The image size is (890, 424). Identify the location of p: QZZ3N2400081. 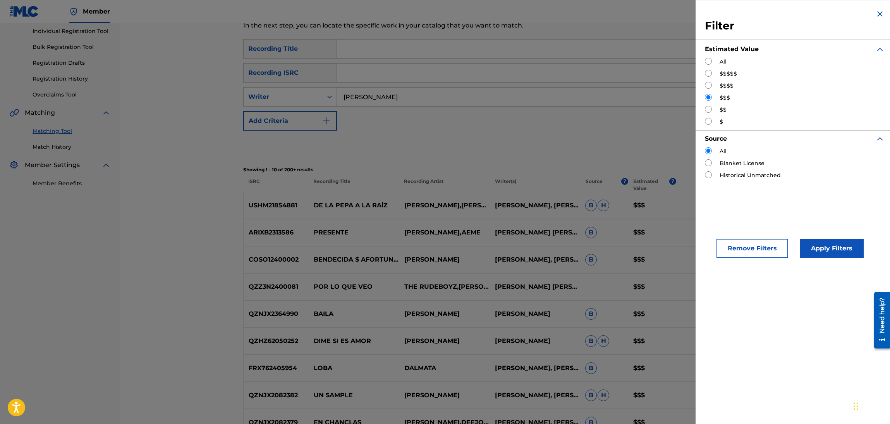
(276, 287).